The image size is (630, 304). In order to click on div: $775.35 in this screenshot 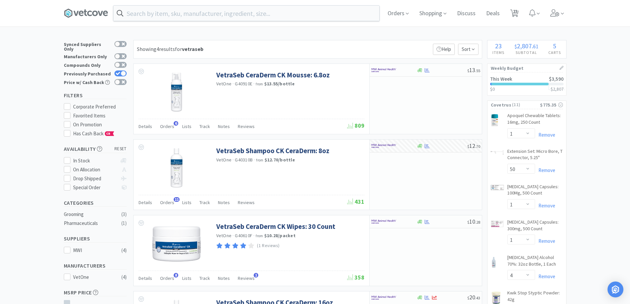, I will do `click(551, 105)`.